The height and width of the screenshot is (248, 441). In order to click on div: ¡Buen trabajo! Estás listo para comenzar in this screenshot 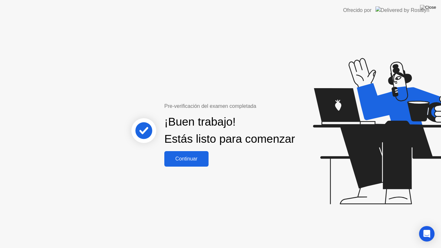, I will do `click(230, 131)`.